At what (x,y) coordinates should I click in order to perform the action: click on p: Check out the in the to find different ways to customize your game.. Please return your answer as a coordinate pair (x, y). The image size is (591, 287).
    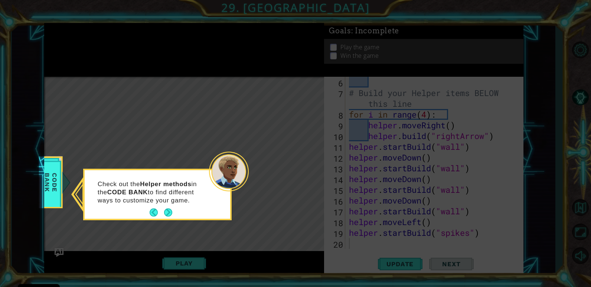
    Looking at the image, I should click on (153, 193).